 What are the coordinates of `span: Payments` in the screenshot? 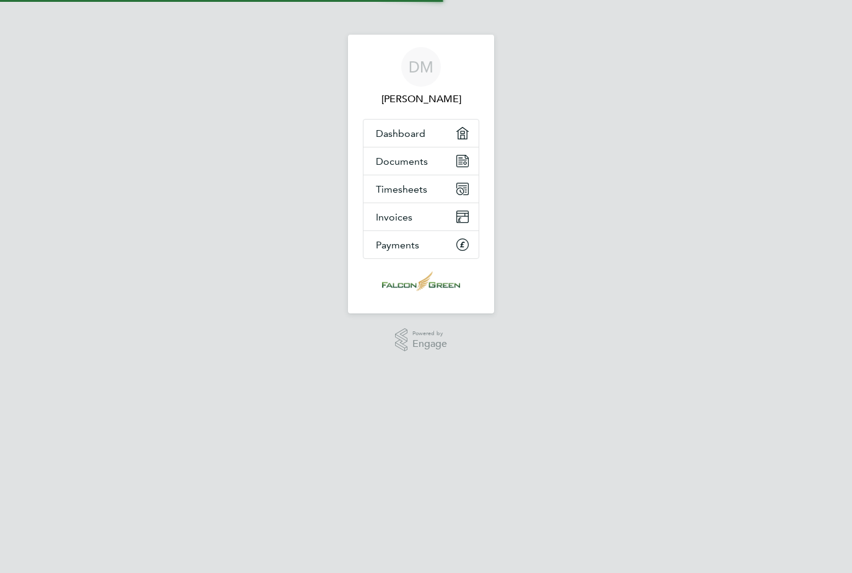 It's located at (398, 245).